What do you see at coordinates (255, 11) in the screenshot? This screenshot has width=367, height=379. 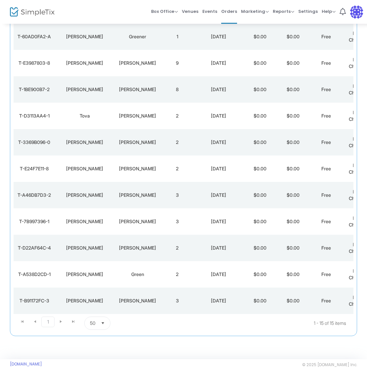 I see `span: Marketing` at bounding box center [255, 11].